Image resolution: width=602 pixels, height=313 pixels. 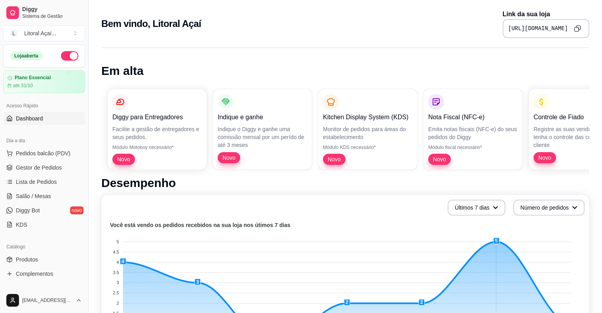 I want to click on tspan: 2, so click(x=118, y=303).